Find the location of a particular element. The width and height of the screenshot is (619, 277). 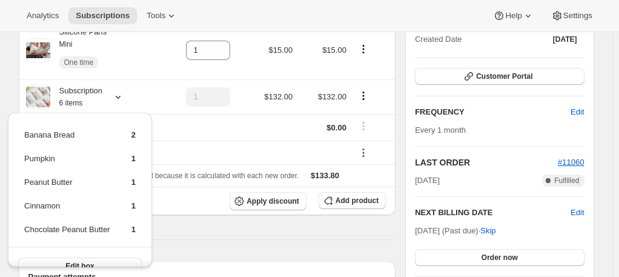

span: Help is located at coordinates (513, 16).